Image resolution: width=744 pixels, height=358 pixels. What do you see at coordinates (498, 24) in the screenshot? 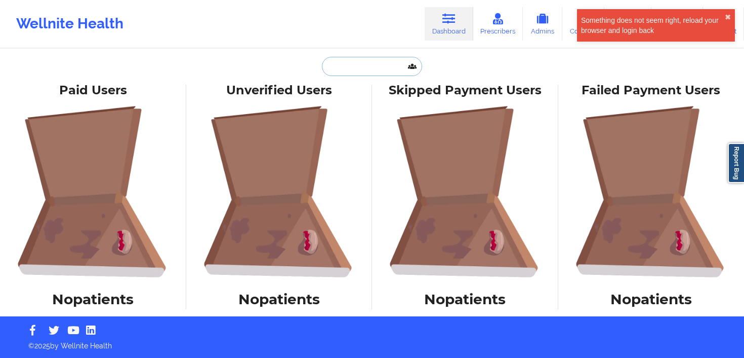
I see `a: Prescribers` at bounding box center [498, 24].